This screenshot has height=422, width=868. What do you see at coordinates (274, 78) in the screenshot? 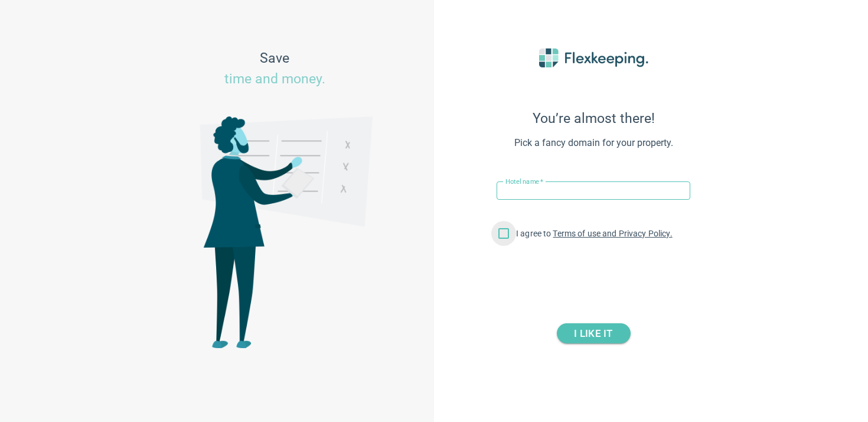
I see `span: time and money.` at bounding box center [274, 78].